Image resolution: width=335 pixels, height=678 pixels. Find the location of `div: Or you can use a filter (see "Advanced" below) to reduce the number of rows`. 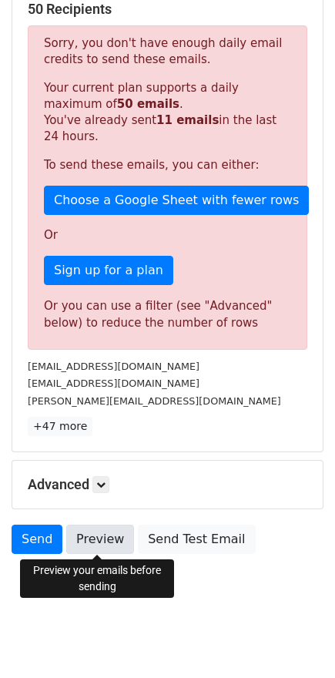

div: Or you can use a filter (see "Advanced" below) to reduce the number of rows is located at coordinates (167, 314).